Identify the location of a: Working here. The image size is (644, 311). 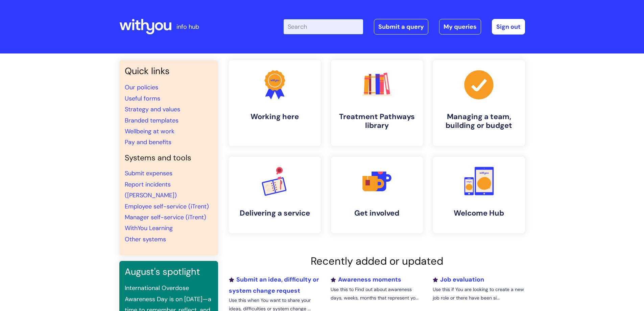
(275, 103).